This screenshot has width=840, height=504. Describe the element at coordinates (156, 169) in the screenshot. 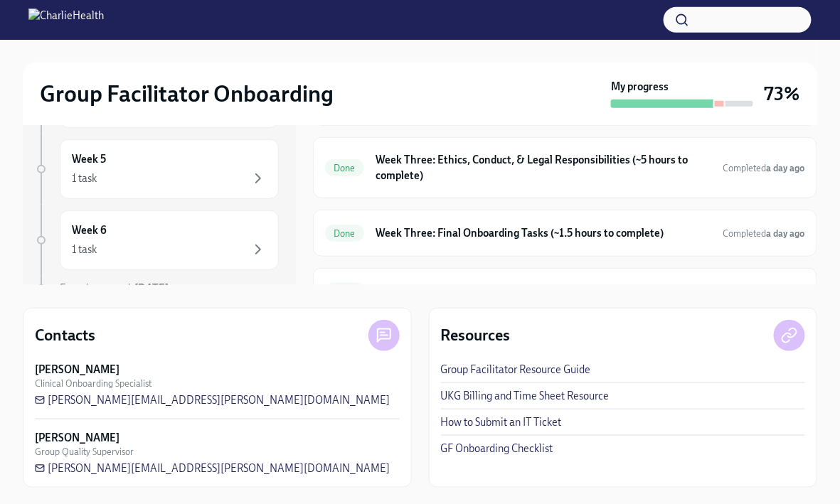

I see `a: Week 51 task` at that location.